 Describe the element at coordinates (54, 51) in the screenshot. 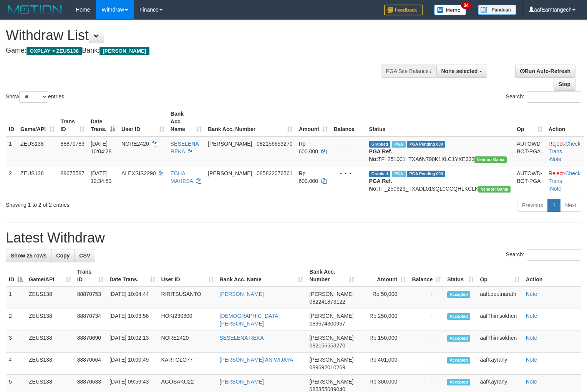

I see `span: OXPLAY > ZEUS138` at that location.